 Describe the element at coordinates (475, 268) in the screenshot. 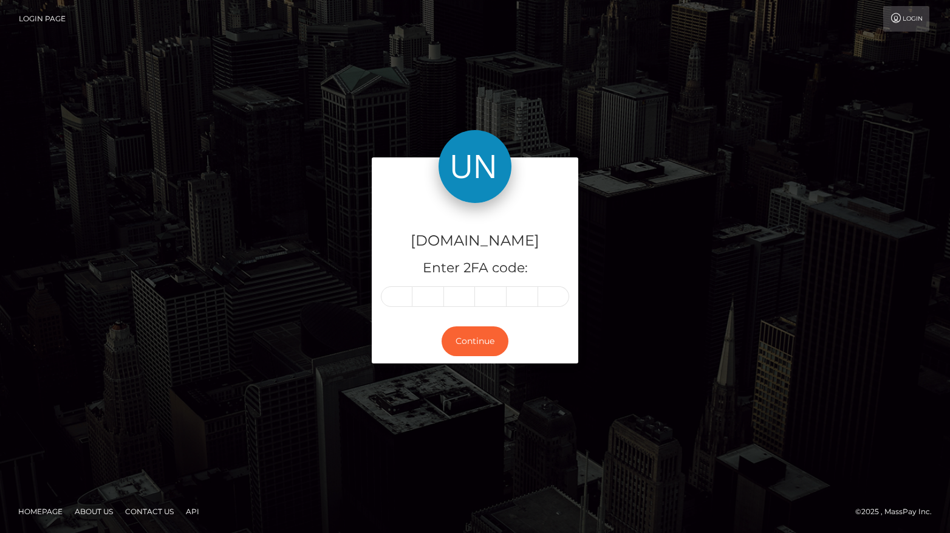

I see `h5: Enter 2FA code:` at that location.